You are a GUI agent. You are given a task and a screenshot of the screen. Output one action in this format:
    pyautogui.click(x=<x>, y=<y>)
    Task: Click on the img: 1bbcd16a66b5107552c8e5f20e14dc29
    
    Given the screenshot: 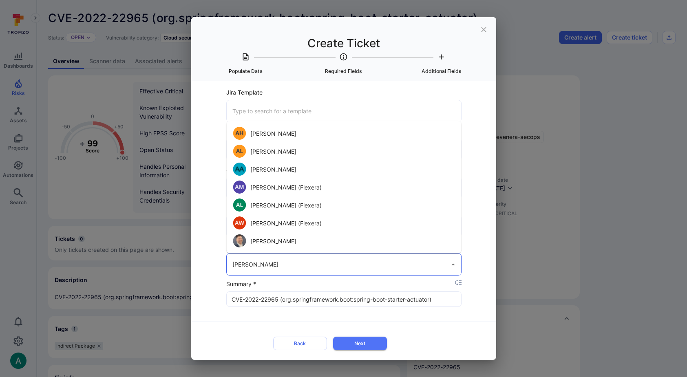 What is the action you would take?
    pyautogui.click(x=240, y=205)
    